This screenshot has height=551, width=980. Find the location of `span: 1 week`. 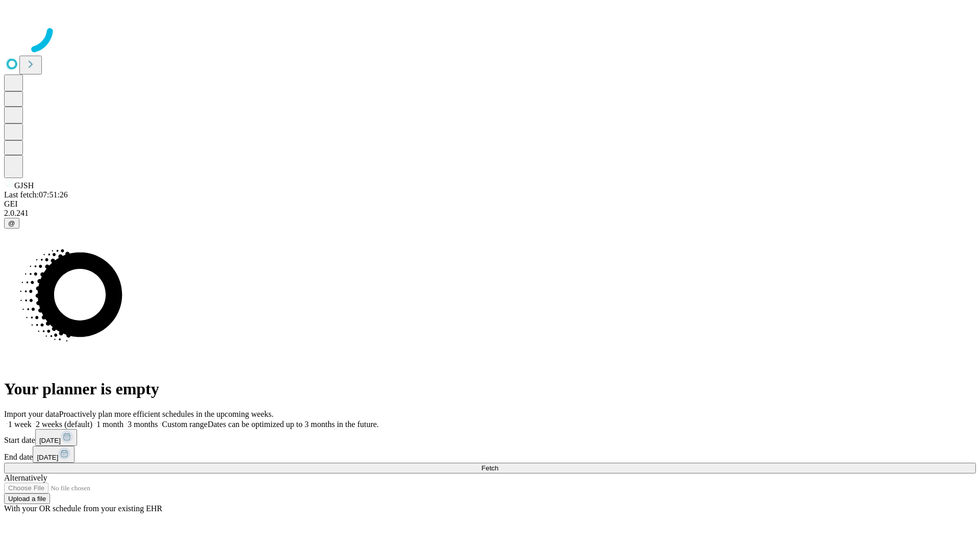

span: 1 week is located at coordinates (20, 424).